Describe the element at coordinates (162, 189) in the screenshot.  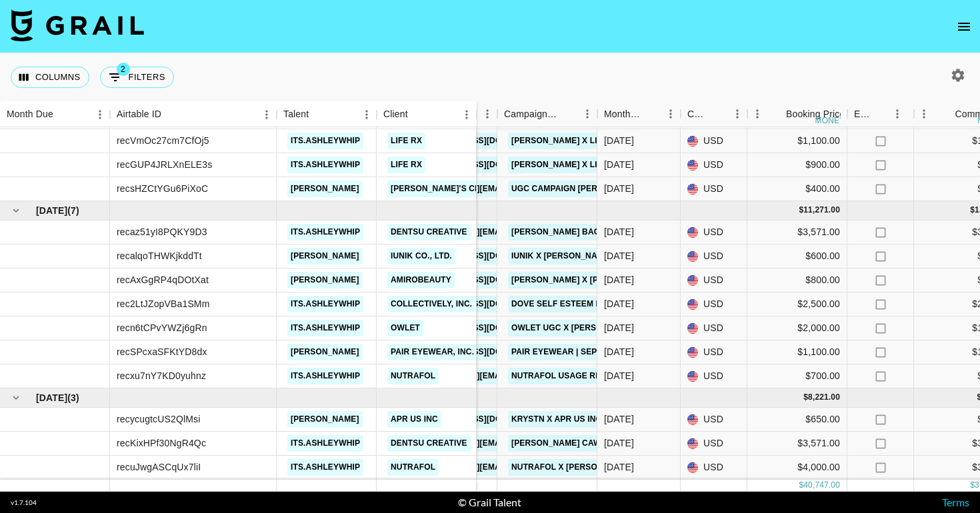
I see `div: recsHZCtYGu6PiXoC` at that location.